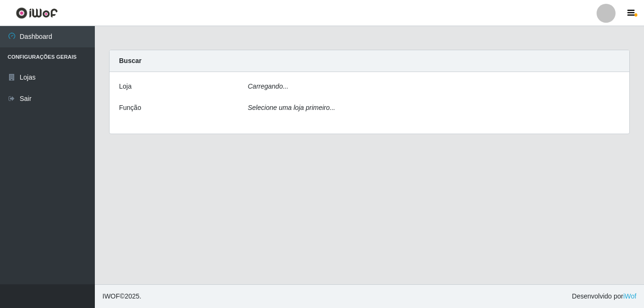 This screenshot has width=644, height=308. What do you see at coordinates (268, 86) in the screenshot?
I see `i: Carregando...` at bounding box center [268, 86].